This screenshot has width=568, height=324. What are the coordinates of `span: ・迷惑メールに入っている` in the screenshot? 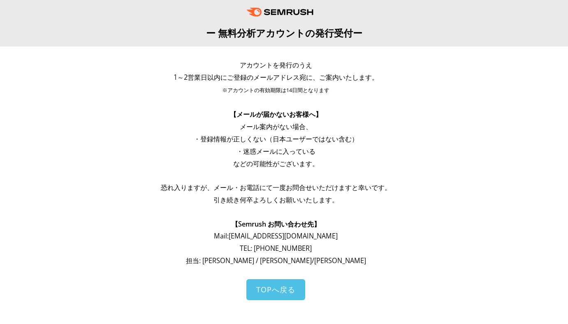 It's located at (276, 151).